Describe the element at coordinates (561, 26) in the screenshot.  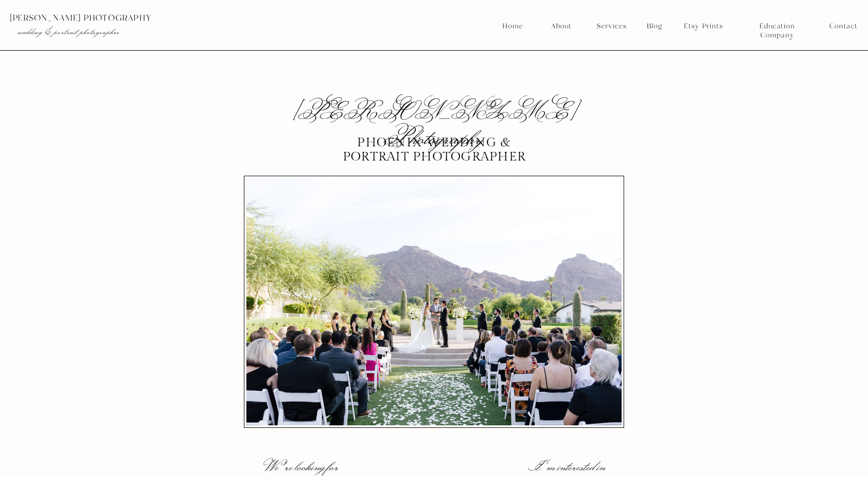
I see `a: About` at that location.